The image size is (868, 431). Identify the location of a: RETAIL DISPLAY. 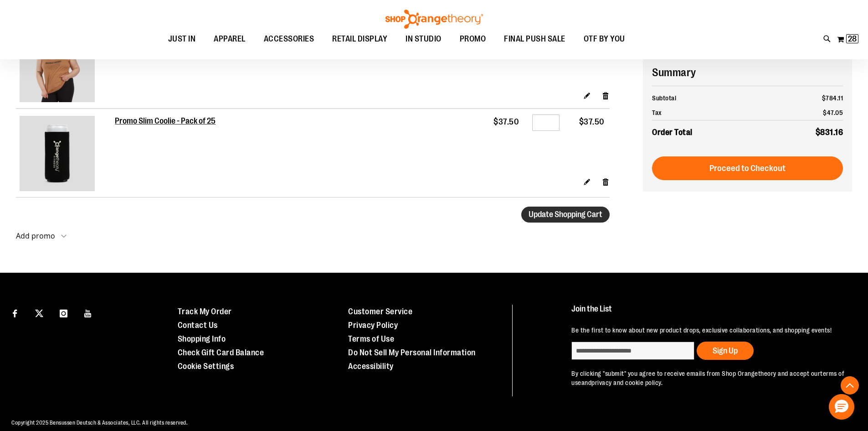
(359, 39).